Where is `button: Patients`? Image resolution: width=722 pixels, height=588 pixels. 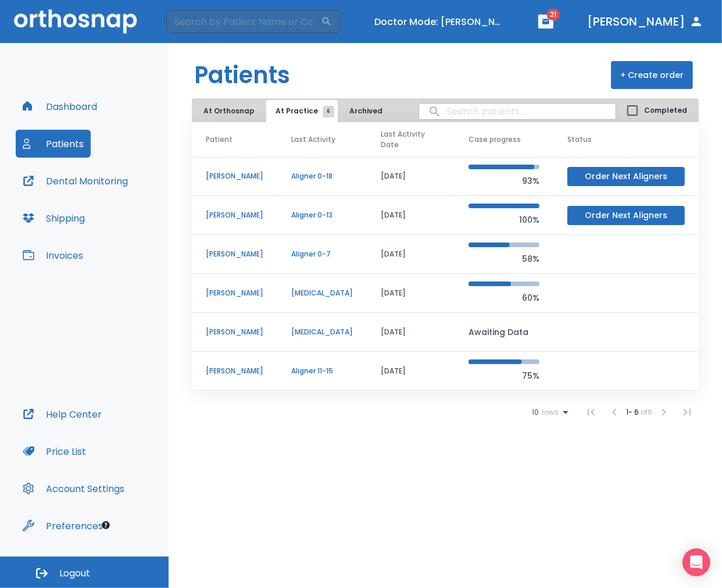
button: Patients is located at coordinates (53, 144).